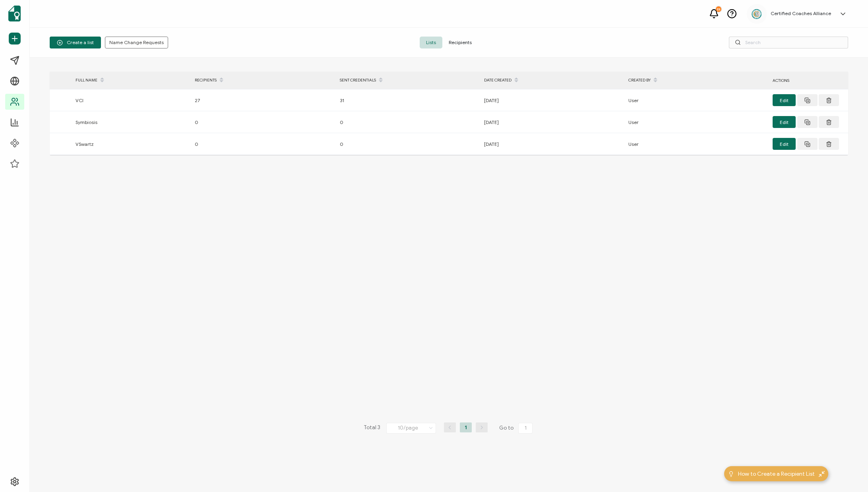 This screenshot has height=492, width=868. Describe the element at coordinates (131, 144) in the screenshot. I see `div: VSwartz` at that location.